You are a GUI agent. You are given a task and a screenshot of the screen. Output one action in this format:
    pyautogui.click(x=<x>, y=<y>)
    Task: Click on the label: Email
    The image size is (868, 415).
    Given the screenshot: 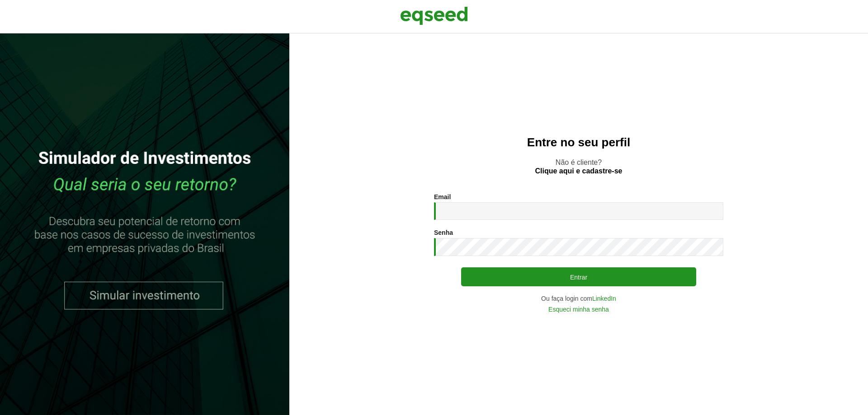 What is the action you would take?
    pyautogui.click(x=442, y=197)
    